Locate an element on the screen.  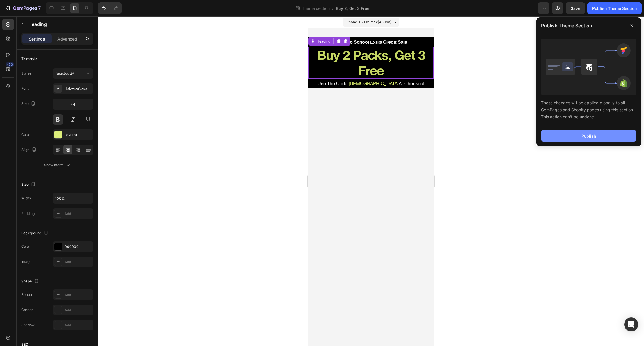
button: Save is located at coordinates (576, 8).